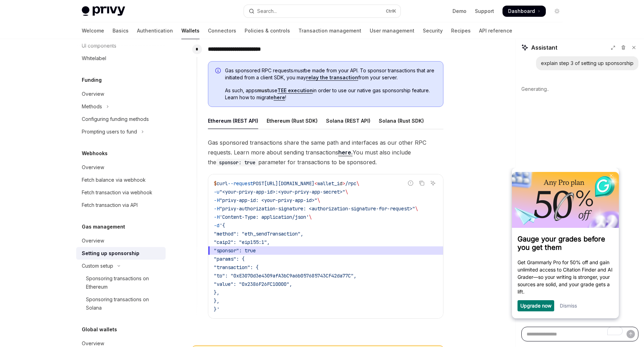 This screenshot has width=644, height=347. What do you see at coordinates (57, 75) in the screenshot?
I see `h3: Gauge your grades before you get them` at bounding box center [57, 75].